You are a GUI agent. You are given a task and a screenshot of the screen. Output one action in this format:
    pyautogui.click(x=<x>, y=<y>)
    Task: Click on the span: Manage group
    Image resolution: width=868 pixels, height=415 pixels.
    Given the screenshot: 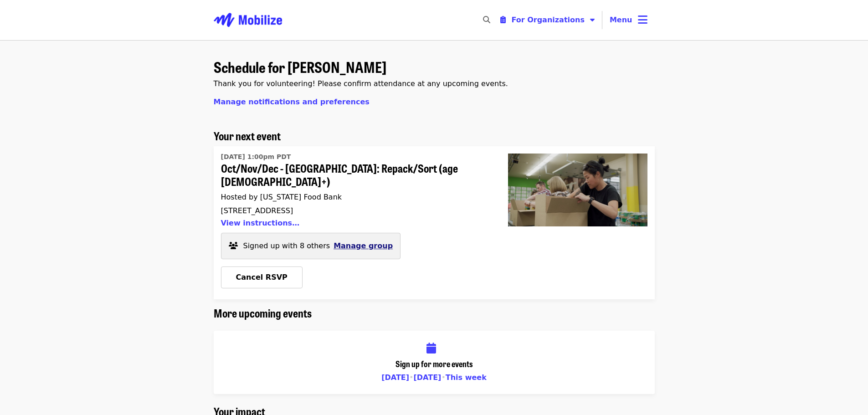 What is the action you would take?
    pyautogui.click(x=363, y=246)
    